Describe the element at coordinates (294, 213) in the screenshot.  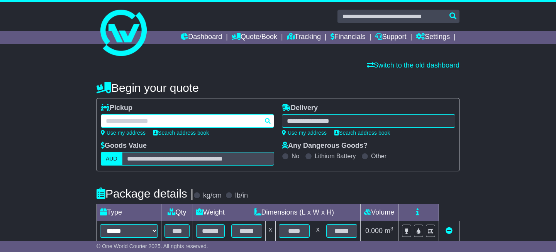
I see `td: Dimensions (L x W x H)` at that location.